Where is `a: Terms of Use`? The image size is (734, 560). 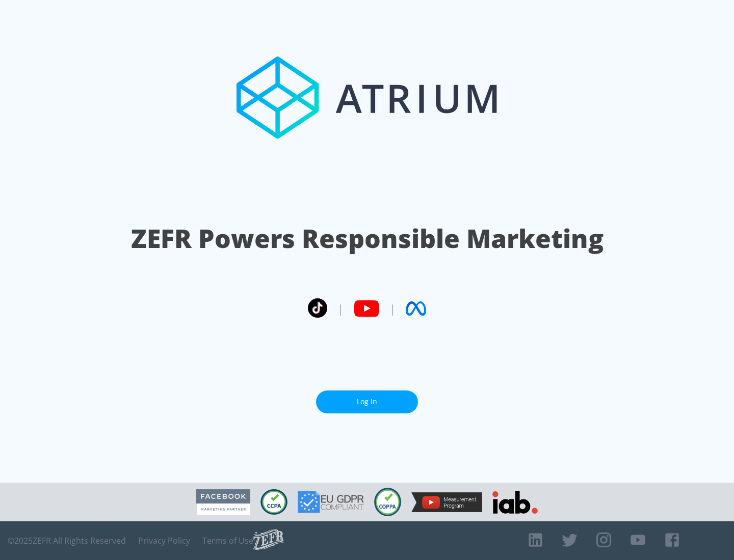 a: Terms of Use is located at coordinates (228, 541).